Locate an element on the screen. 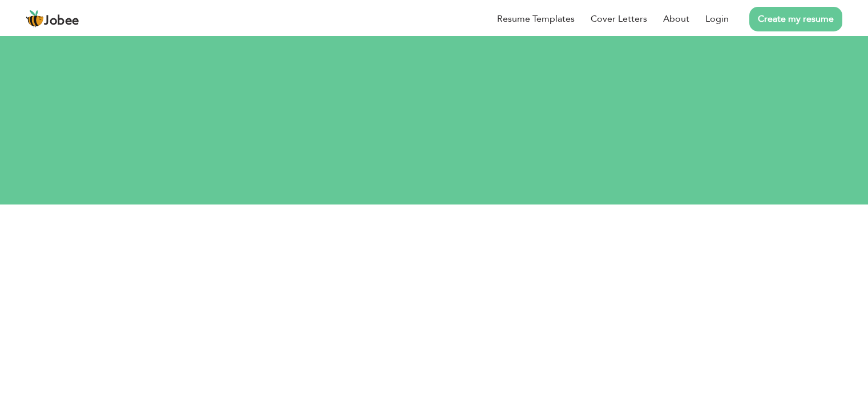 Image resolution: width=868 pixels, height=397 pixels. span: Jobee is located at coordinates (62, 21).